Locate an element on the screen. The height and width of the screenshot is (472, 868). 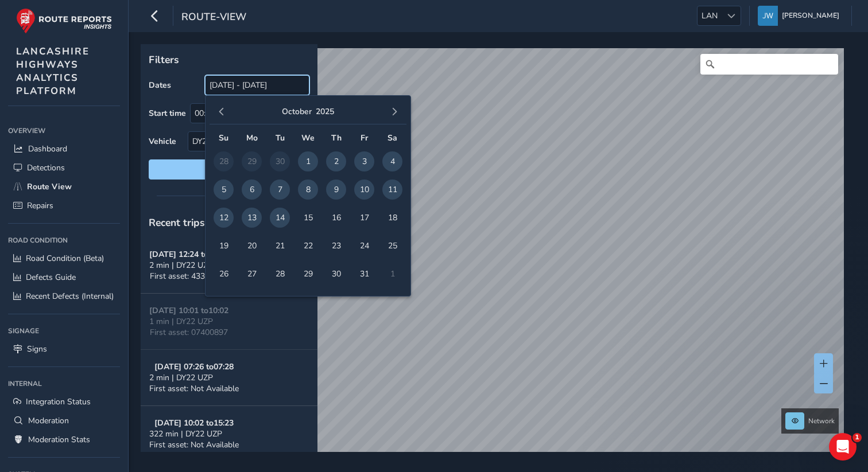
span: 9 is located at coordinates (336, 189).